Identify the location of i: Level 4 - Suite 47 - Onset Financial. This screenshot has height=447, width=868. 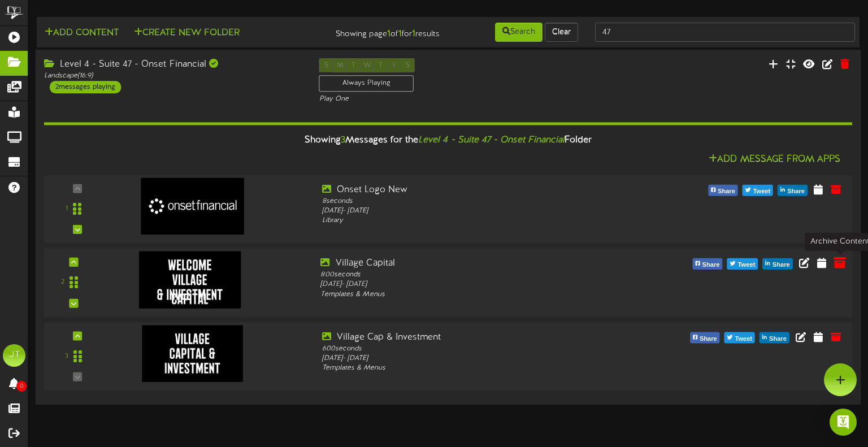
(491, 140).